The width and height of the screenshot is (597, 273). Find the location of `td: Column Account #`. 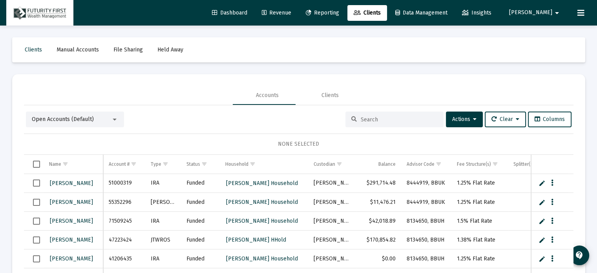

td: Column Account # is located at coordinates (124, 164).